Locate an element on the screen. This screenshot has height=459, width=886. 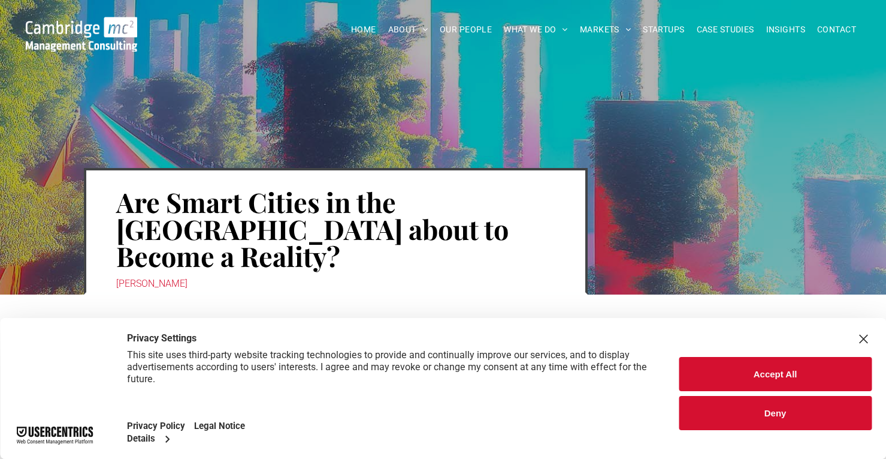
a: OUR PEOPLE is located at coordinates (466, 29).